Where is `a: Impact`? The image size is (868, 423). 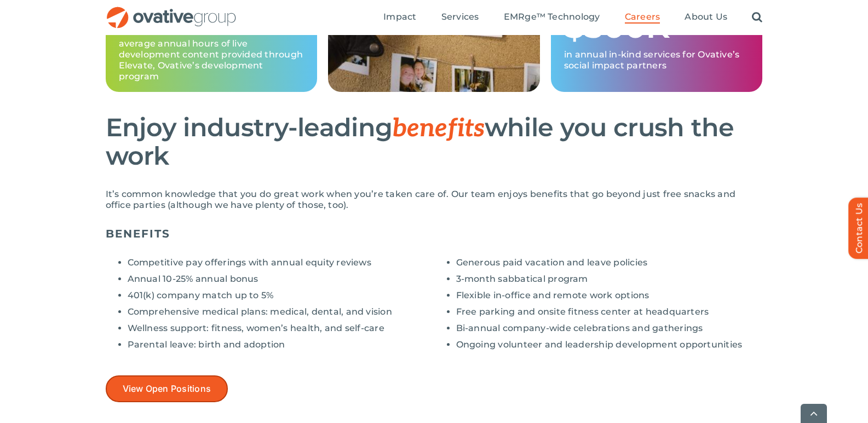
a: Impact is located at coordinates (400, 18).